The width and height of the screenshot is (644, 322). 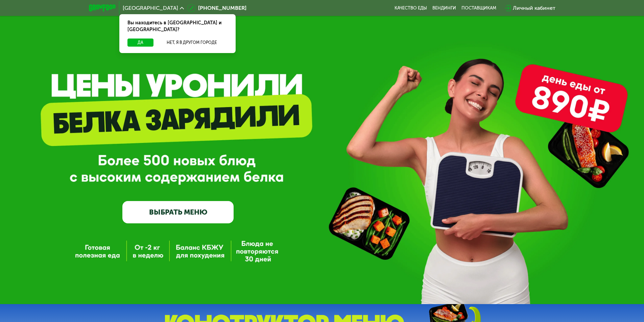 I want to click on button: Да, so click(x=140, y=43).